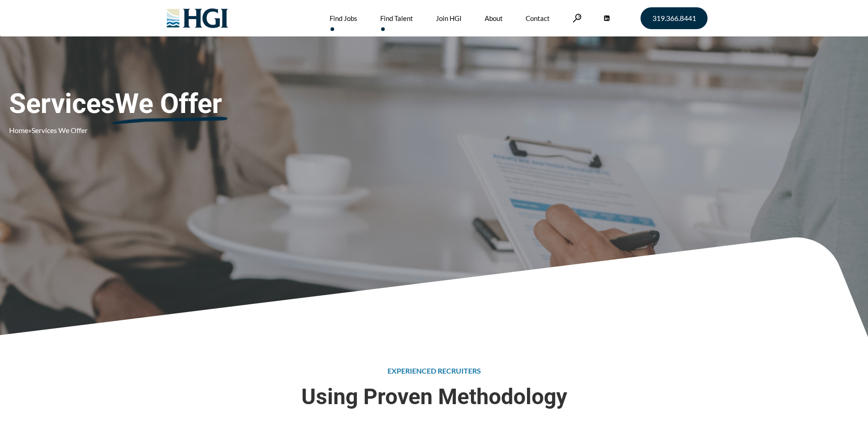 This screenshot has width=868, height=421. I want to click on a: 319.366.8441, so click(673, 18).